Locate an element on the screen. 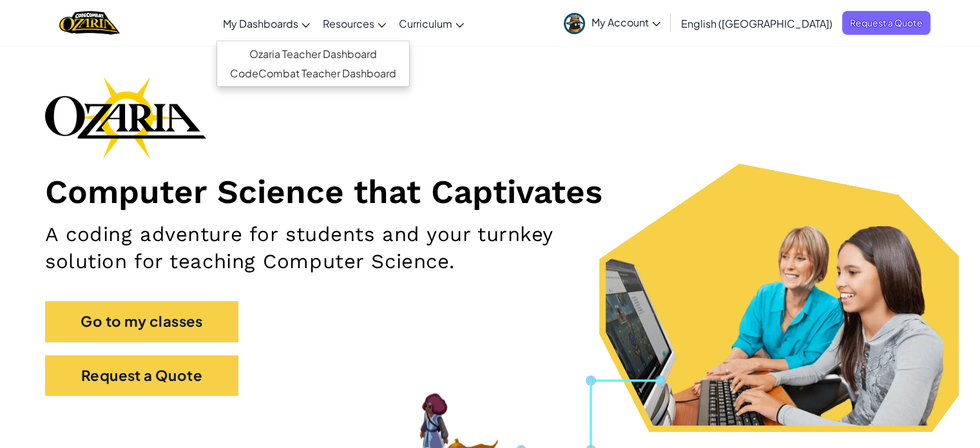 Image resolution: width=980 pixels, height=448 pixels. h2: A coding adventure for students and your turnkey solution for teaching Computer Science. is located at coordinates (342, 248).